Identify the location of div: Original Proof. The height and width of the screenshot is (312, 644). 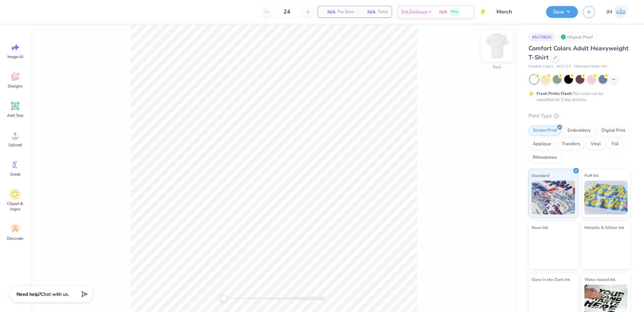
(578, 37).